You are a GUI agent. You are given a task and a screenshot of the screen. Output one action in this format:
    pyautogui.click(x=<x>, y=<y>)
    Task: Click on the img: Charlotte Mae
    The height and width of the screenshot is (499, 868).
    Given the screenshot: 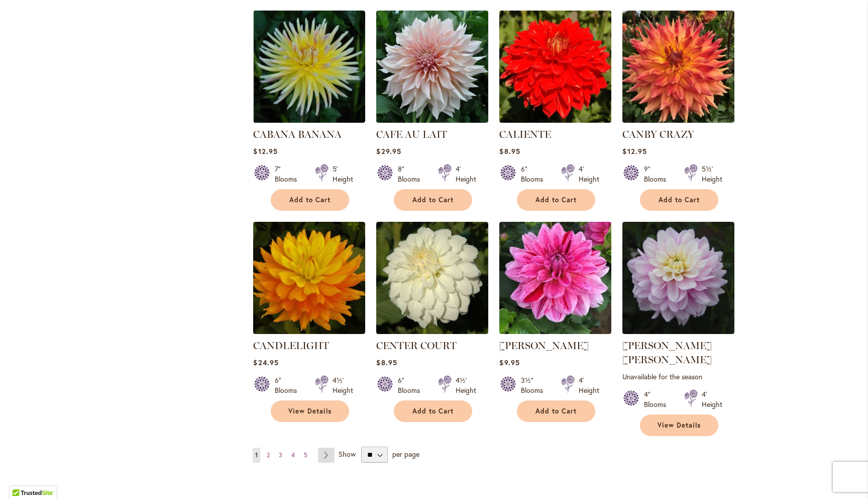 What is the action you would take?
    pyautogui.click(x=678, y=277)
    